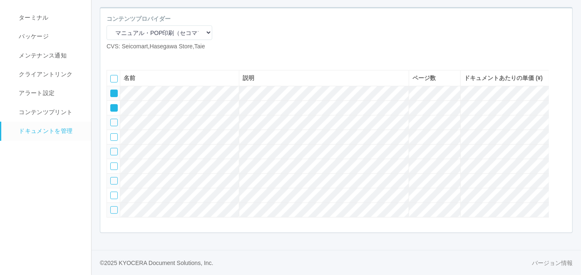  I want to click on div: ドキュメントあたりの単価 (¥), so click(505, 78).